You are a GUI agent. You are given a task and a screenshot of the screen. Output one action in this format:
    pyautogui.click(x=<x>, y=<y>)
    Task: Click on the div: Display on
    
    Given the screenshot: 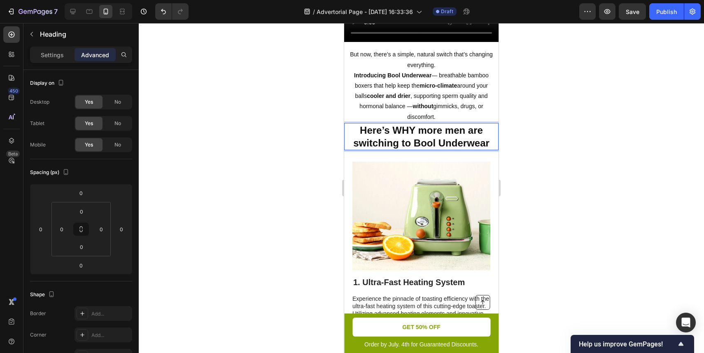 What is the action you would take?
    pyautogui.click(x=48, y=83)
    